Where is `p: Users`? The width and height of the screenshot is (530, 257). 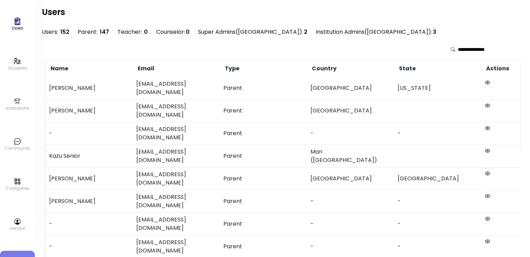
p: Users is located at coordinates (17, 28).